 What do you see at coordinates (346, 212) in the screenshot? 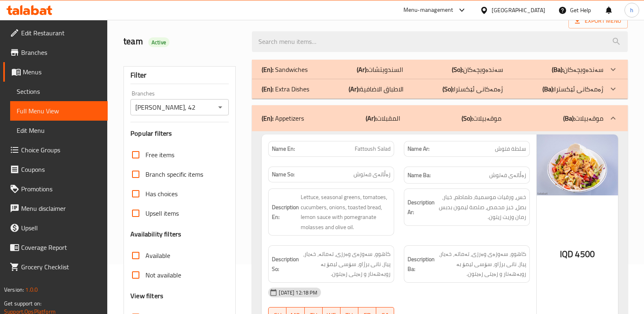
I see `span: Lettuce, seasonal greens, tomatoes, cucumbers, onions, toasted bread, lemon sauce with pomegranat...` at bounding box center [346, 212].